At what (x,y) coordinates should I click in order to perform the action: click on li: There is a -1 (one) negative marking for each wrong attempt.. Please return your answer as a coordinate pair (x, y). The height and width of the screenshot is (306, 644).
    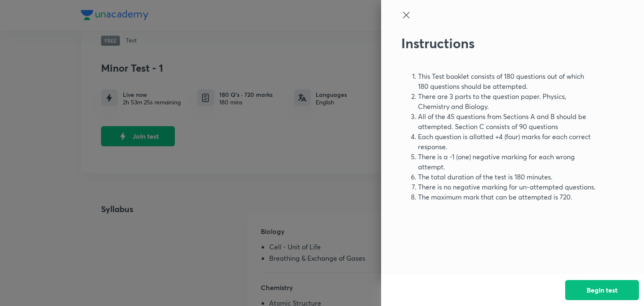
    Looking at the image, I should click on (507, 162).